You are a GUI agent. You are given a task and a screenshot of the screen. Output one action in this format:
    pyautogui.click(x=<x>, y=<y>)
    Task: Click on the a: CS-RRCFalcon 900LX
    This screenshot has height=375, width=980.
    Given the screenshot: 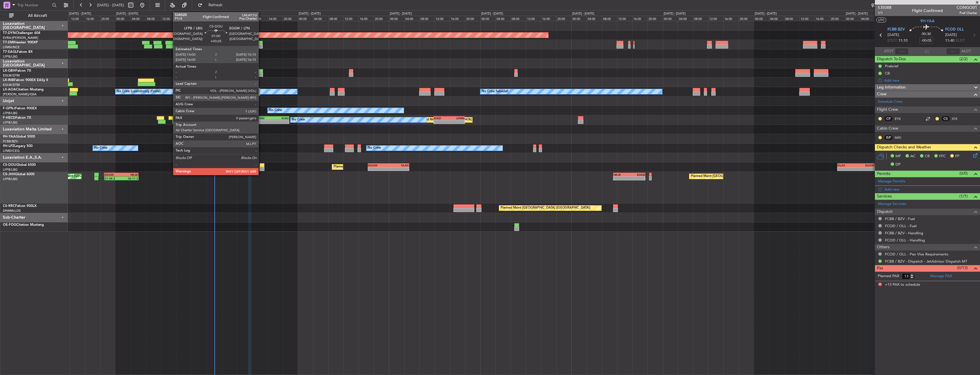 What is the action you would take?
    pyautogui.click(x=20, y=206)
    